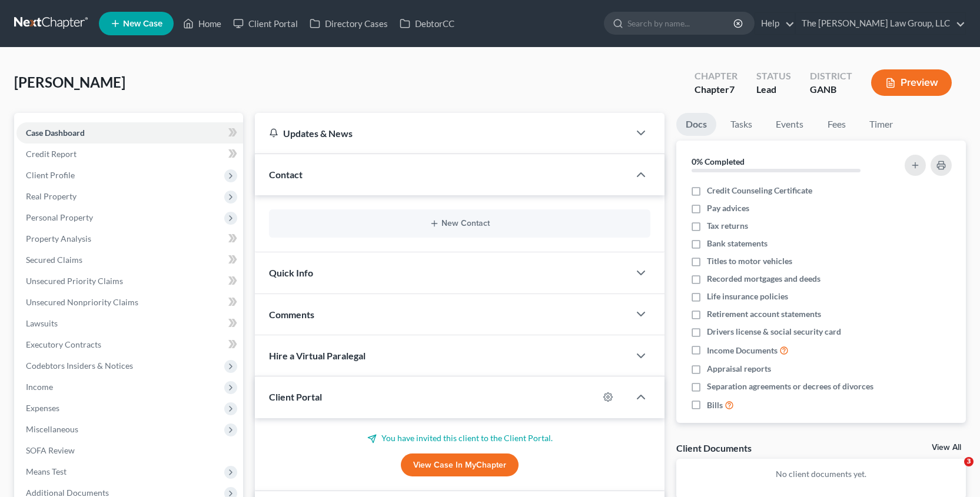 The height and width of the screenshot is (497, 980). I want to click on div: Lead, so click(773, 90).